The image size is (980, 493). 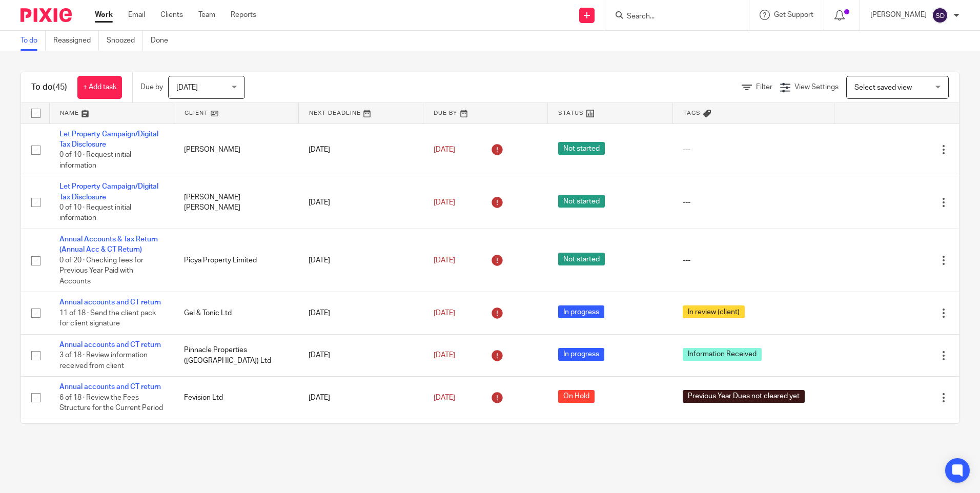 I want to click on span: 3 of 18 · Review information received from client, so click(x=103, y=360).